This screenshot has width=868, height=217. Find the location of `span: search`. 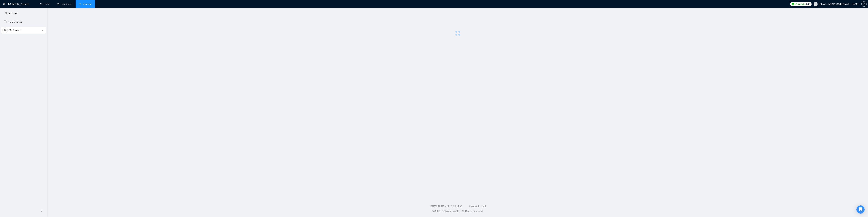

span: search is located at coordinates (5, 30).